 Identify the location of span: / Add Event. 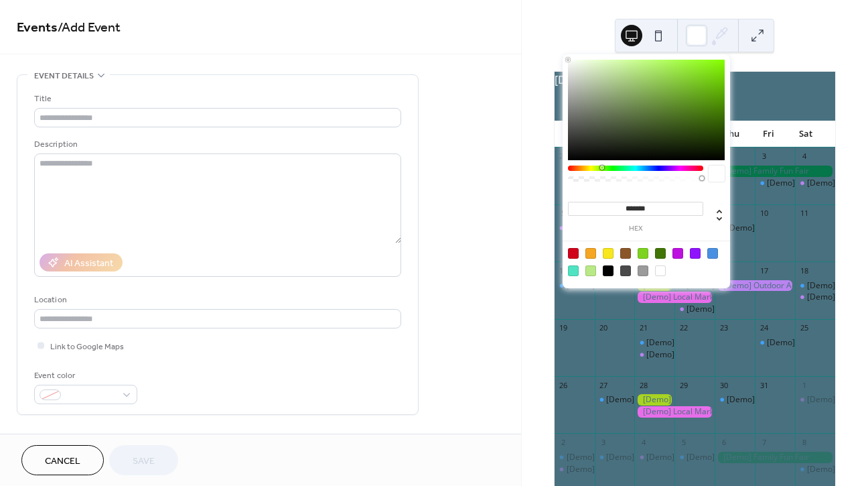
(89, 28).